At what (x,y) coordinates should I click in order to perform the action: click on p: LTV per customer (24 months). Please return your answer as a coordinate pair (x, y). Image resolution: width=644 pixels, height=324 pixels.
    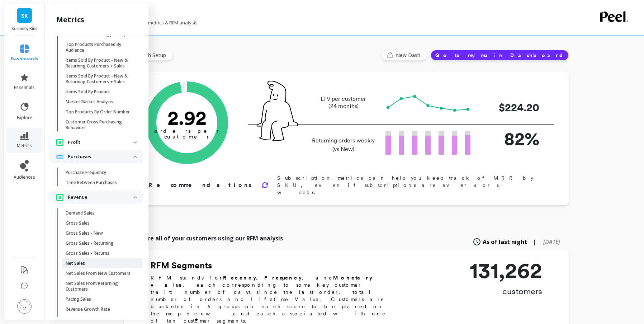
    Looking at the image, I should click on (343, 103).